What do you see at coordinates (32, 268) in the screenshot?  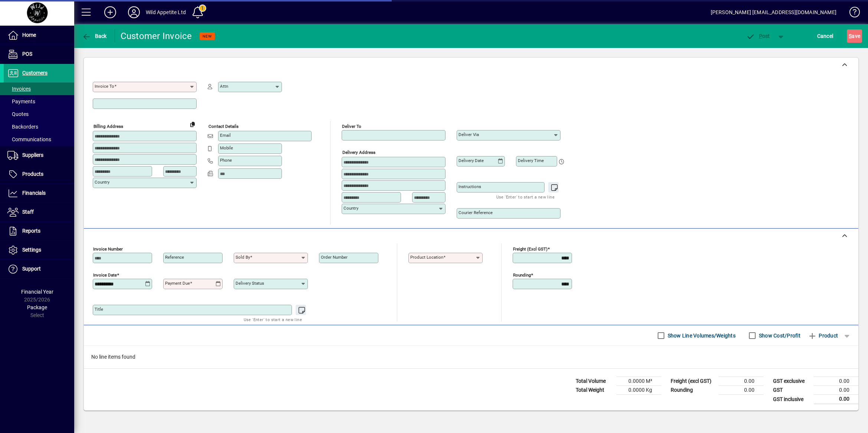 I see `span: Support` at bounding box center [32, 268].